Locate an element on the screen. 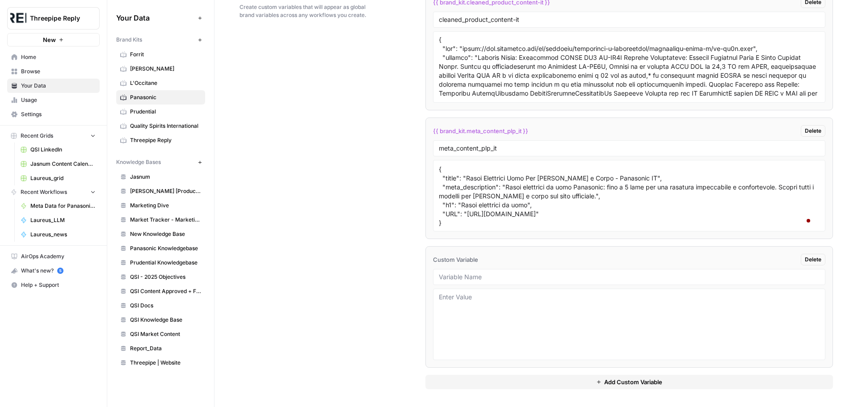 This screenshot has height=407, width=858. textarea: { "lor": "ipsum://dol.sitametco.adi/el/seddoeiu/temporinci-u-laboreetdol/magnaaliqu-enima-m/ve-qu... is located at coordinates (629, 67).